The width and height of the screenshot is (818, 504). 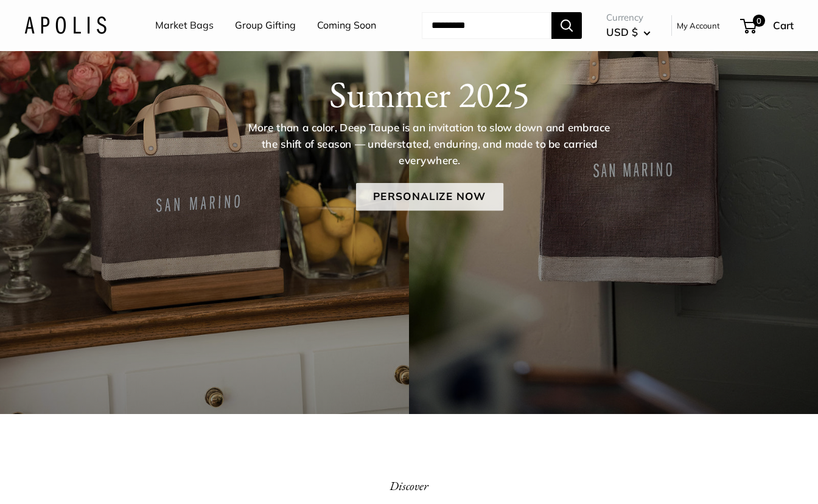 I want to click on p: Discover, so click(x=409, y=486).